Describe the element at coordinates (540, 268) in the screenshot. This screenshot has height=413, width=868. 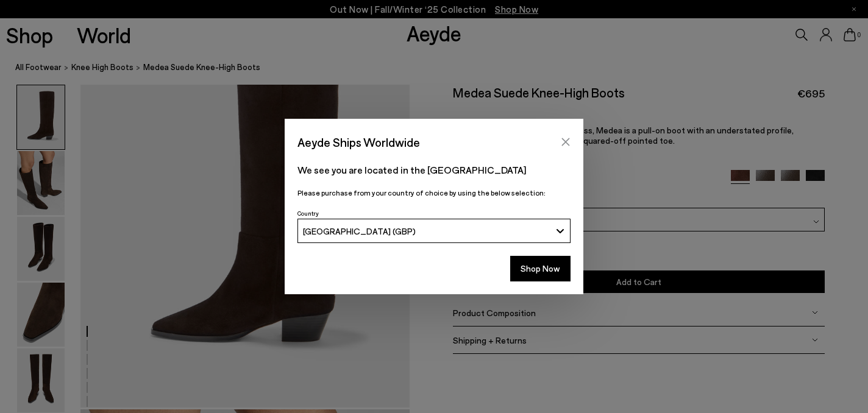
I see `button: Shop Now` at that location.